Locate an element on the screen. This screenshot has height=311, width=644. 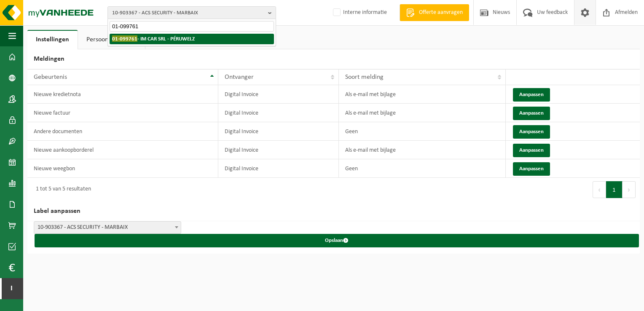
strong: - IM CAR SRL - PÉRUWELZ is located at coordinates (153, 39).